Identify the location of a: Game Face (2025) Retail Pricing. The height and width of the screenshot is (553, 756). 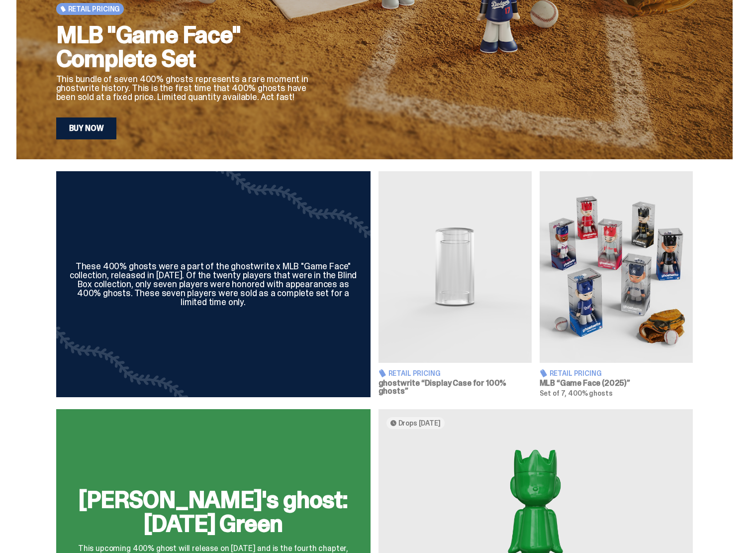
(617, 284).